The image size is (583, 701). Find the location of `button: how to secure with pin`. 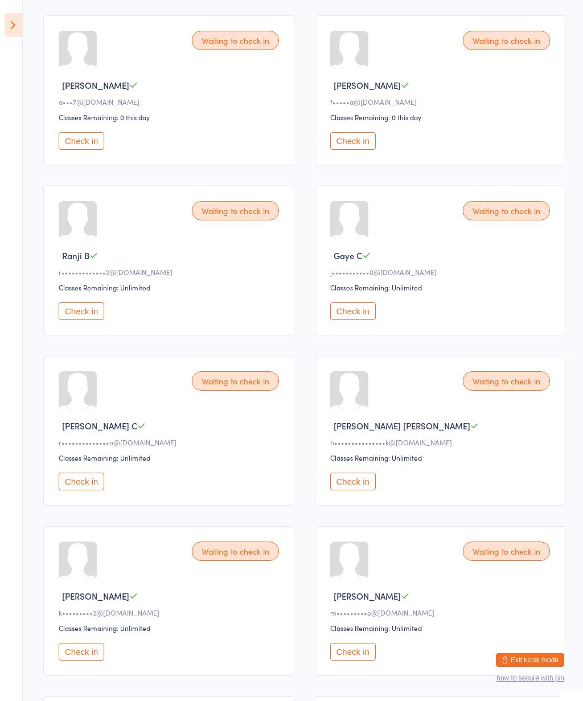

button: how to secure with pin is located at coordinates (530, 678).